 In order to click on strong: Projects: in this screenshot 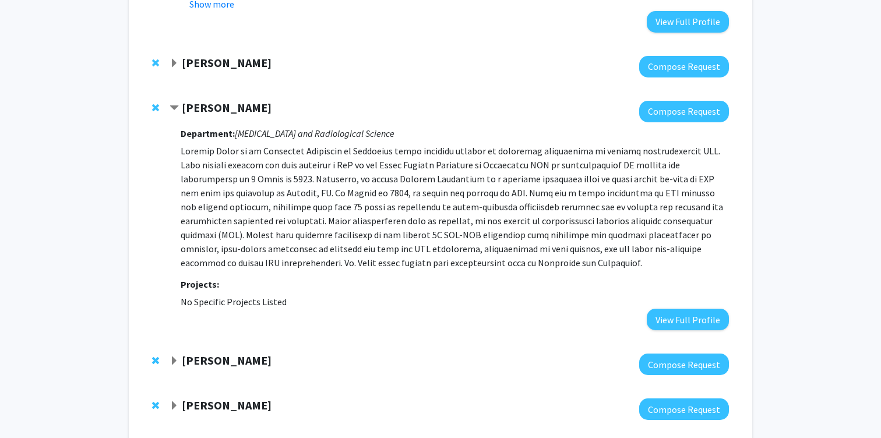, I will do `click(200, 284)`.